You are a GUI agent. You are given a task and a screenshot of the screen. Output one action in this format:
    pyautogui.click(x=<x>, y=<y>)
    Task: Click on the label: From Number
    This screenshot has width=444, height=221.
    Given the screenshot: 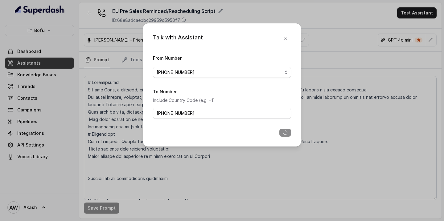 What is the action you would take?
    pyautogui.click(x=167, y=58)
    